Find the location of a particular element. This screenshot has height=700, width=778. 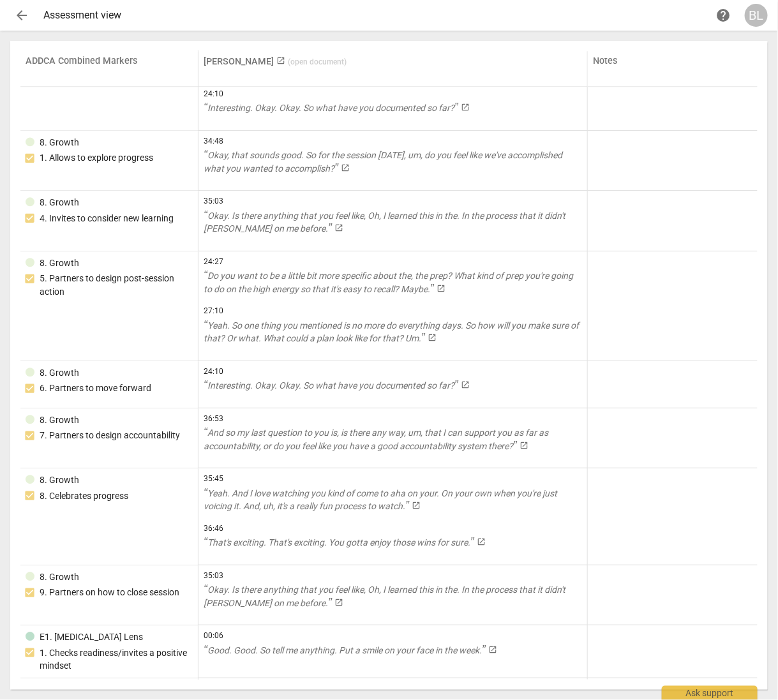

span: 36:53 is located at coordinates (392, 418).